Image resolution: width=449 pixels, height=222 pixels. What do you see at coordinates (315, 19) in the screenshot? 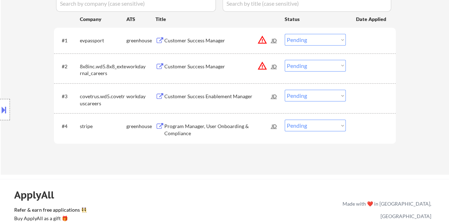
I see `div: Status` at bounding box center [315, 19].